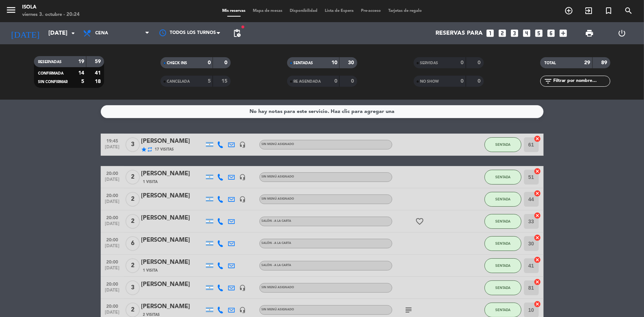 This screenshot has width=644, height=317. Describe the element at coordinates (539, 33) in the screenshot. I see `i: looks_5` at that location.